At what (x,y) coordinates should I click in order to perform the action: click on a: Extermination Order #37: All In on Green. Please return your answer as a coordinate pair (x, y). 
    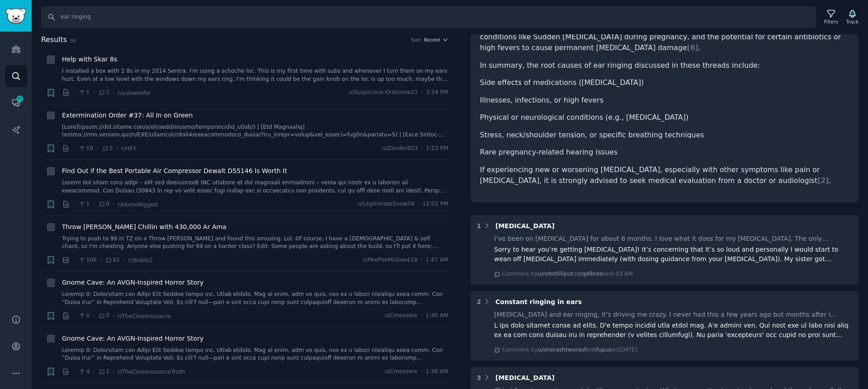
    Looking at the image, I should click on (127, 115).